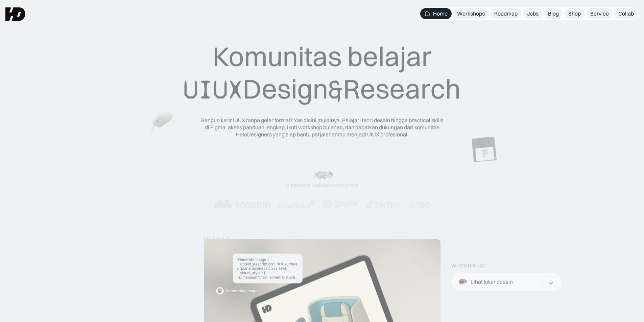 This screenshot has width=644, height=322. I want to click on div: Jobs, so click(533, 14).